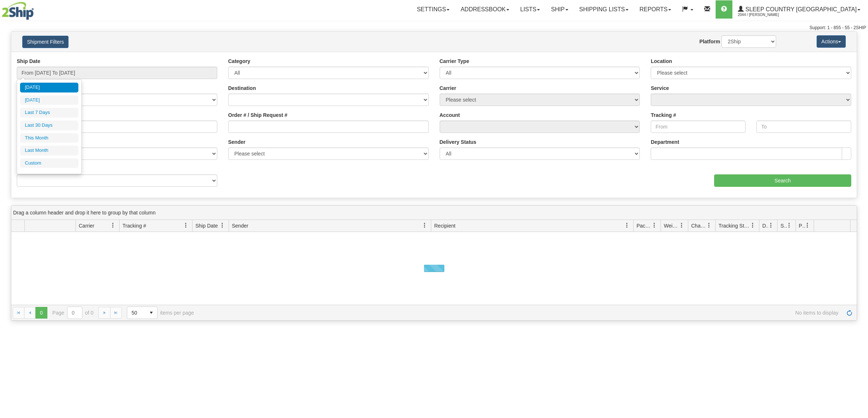 The width and height of the screenshot is (868, 418). I want to click on span: Charge, so click(699, 226).